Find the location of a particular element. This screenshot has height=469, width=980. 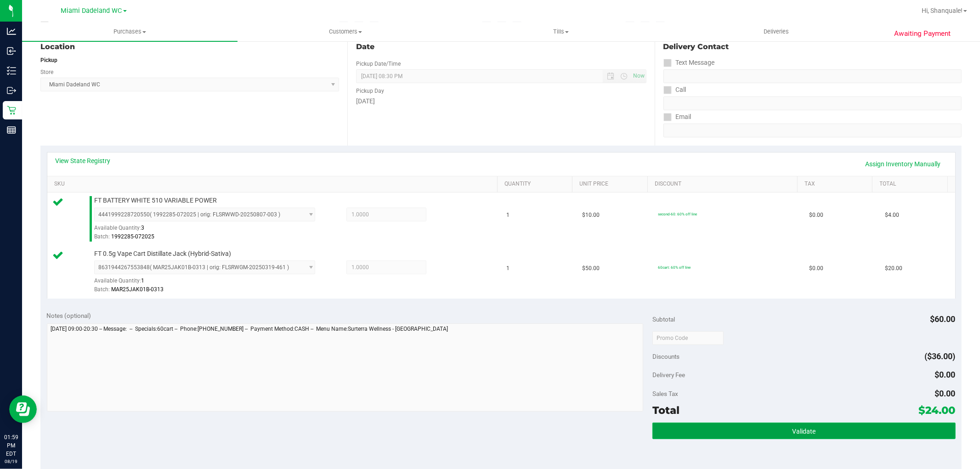

inline-svg: Retail is located at coordinates (12, 110).